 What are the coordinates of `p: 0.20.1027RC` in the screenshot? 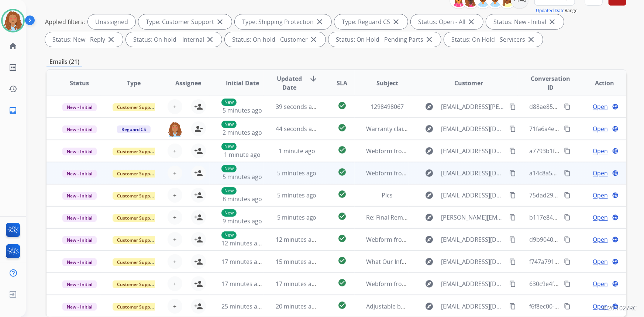 It's located at (620, 308).